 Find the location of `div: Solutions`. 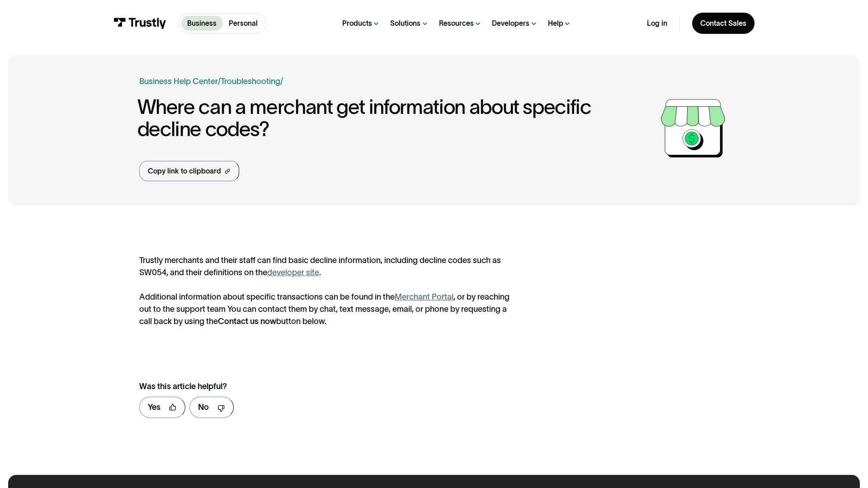

div: Solutions is located at coordinates (404, 24).